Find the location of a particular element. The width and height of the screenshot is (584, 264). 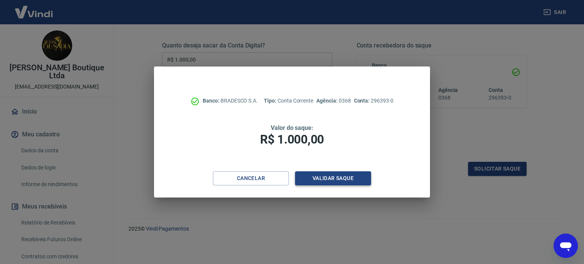

span: Conta: is located at coordinates (362, 101).